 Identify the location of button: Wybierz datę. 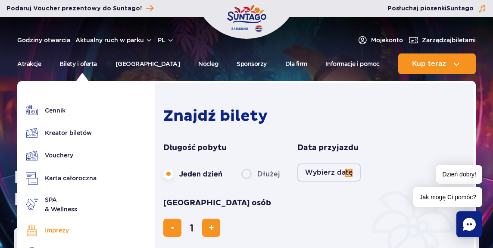
(329, 172).